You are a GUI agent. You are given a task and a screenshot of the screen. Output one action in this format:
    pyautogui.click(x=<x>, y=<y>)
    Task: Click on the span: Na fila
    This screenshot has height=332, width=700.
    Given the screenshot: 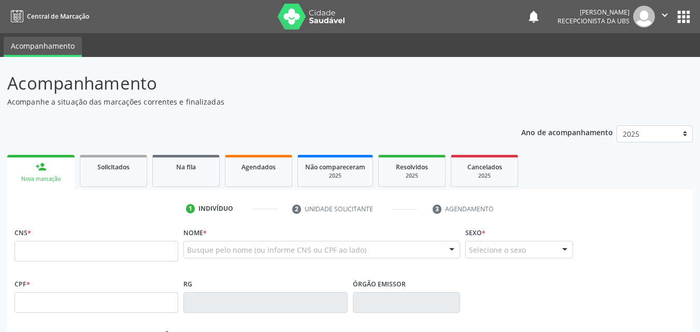 What is the action you would take?
    pyautogui.click(x=186, y=167)
    